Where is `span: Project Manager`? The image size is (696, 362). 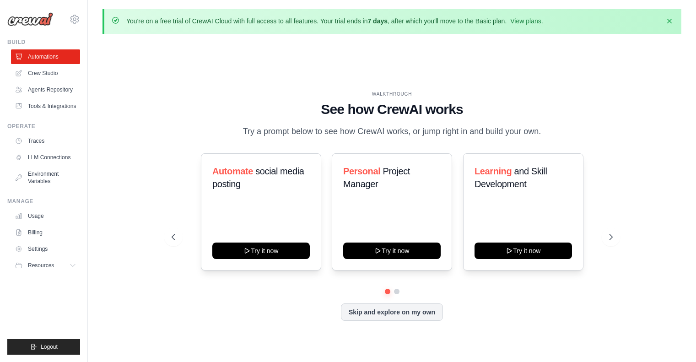
span: Project Manager is located at coordinates (376, 177).